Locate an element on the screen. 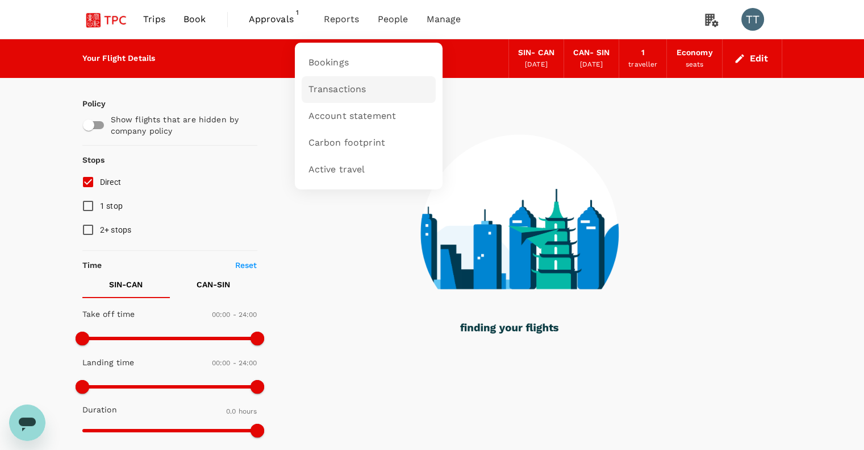 The width and height of the screenshot is (864, 450). div: seats is located at coordinates (695, 65).